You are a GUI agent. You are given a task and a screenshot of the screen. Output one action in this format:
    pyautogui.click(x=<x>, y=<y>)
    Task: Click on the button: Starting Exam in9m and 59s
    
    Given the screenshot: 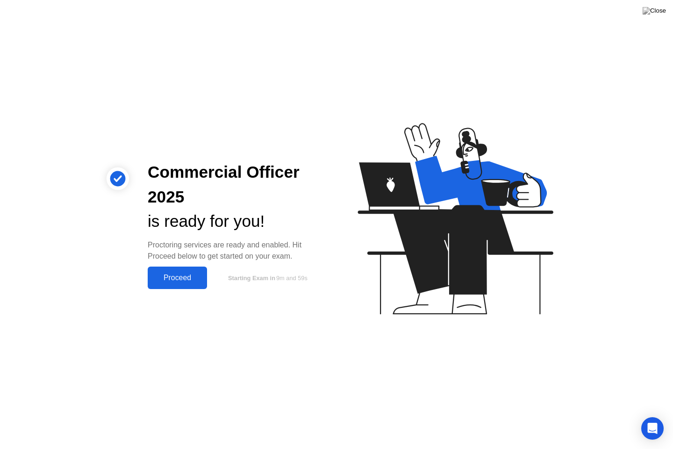 What is the action you would take?
    pyautogui.click(x=266, y=278)
    